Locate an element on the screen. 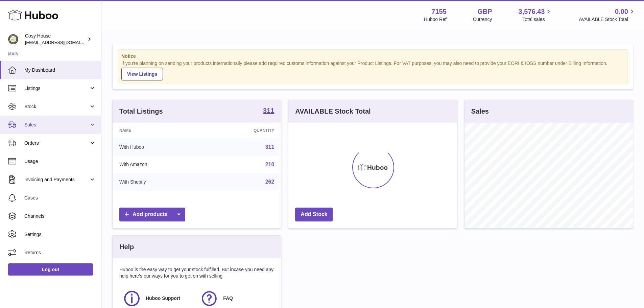 This screenshot has height=308, width=644. a: Huboo Support is located at coordinates (158, 299).